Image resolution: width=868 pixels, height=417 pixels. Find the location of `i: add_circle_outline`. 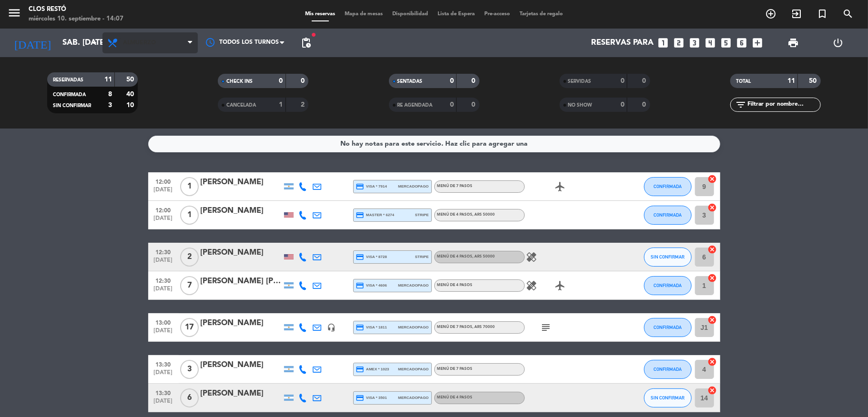

i: add_circle_outline is located at coordinates (771, 14).